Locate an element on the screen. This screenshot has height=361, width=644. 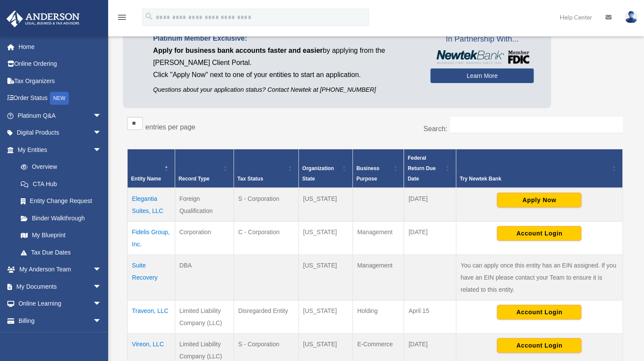
td: Corporation is located at coordinates (204, 238).